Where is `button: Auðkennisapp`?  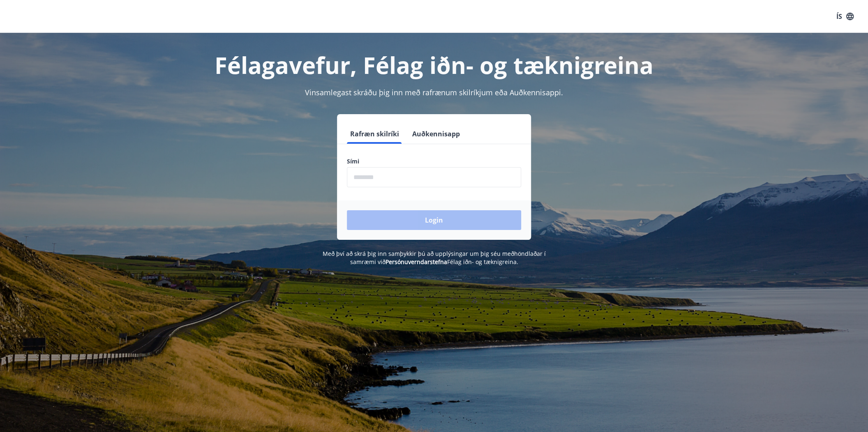
button: Auðkennisapp is located at coordinates (436, 134).